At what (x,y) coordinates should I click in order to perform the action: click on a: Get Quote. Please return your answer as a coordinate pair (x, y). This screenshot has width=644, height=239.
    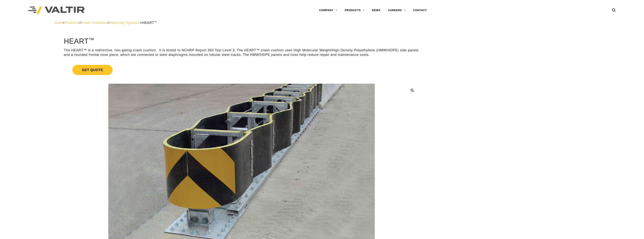
    Looking at the image, I should click on (242, 70).